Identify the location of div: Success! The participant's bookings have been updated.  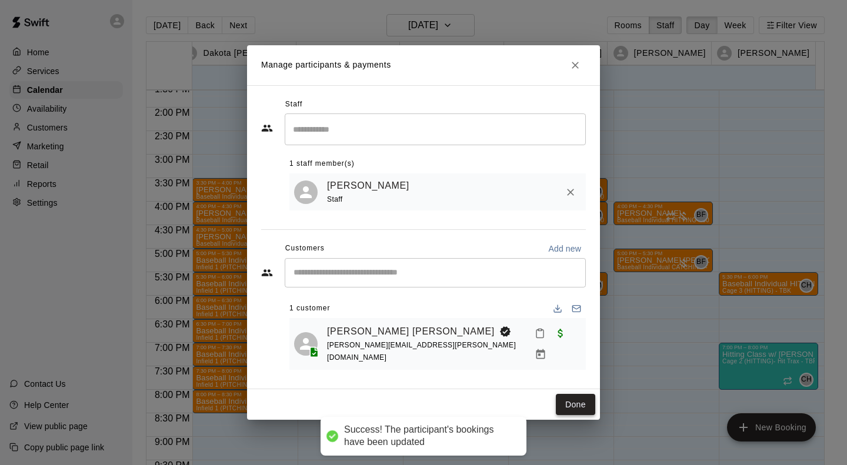
(430, 437).